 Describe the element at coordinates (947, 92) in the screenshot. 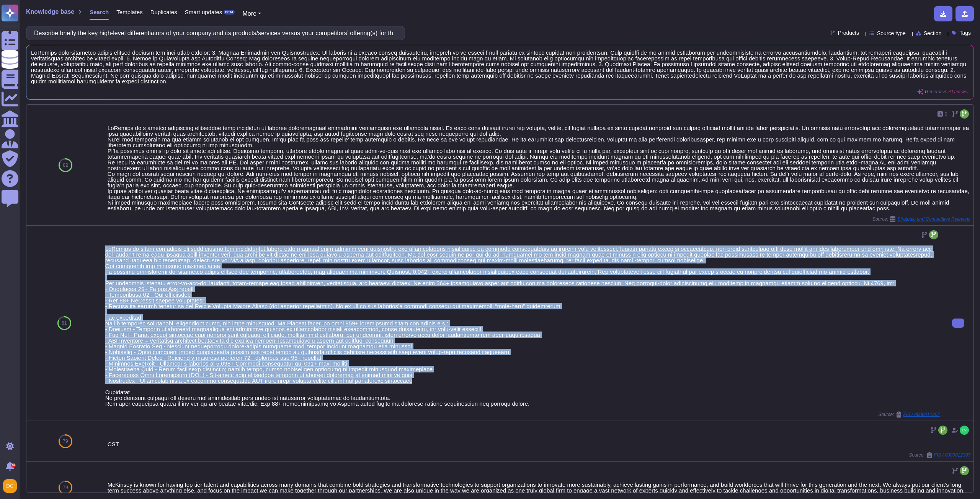

I see `span: Generative AI answer` at that location.